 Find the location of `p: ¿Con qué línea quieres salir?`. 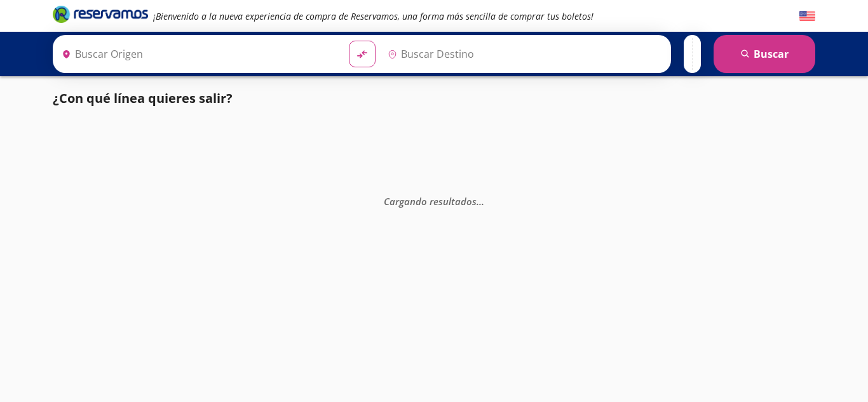

p: ¿Con qué línea quieres salir? is located at coordinates (142, 98).